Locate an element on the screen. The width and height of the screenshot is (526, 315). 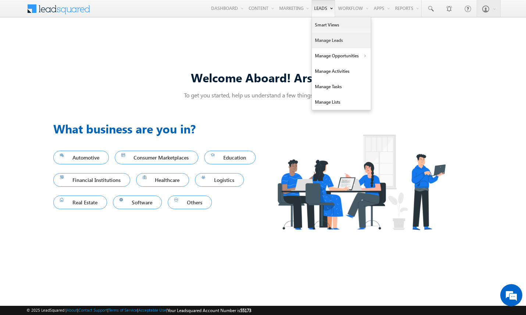
a: Terms of Service is located at coordinates (123, 310).